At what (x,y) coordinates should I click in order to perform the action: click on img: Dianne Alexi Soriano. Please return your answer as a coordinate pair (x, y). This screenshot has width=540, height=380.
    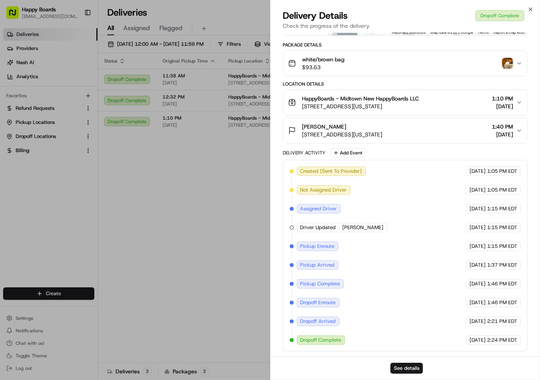
    Looking at the image, I should click on (14, 120).